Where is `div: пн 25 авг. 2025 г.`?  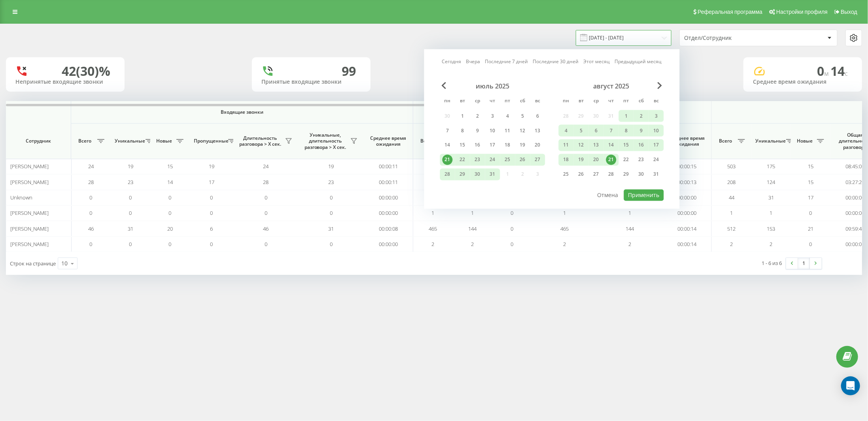 div: пн 25 авг. 2025 г. is located at coordinates (566, 175).